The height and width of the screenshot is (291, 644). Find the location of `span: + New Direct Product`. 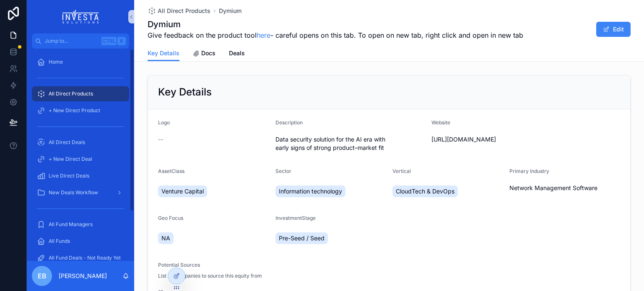

span: + New Direct Product is located at coordinates (74, 111).